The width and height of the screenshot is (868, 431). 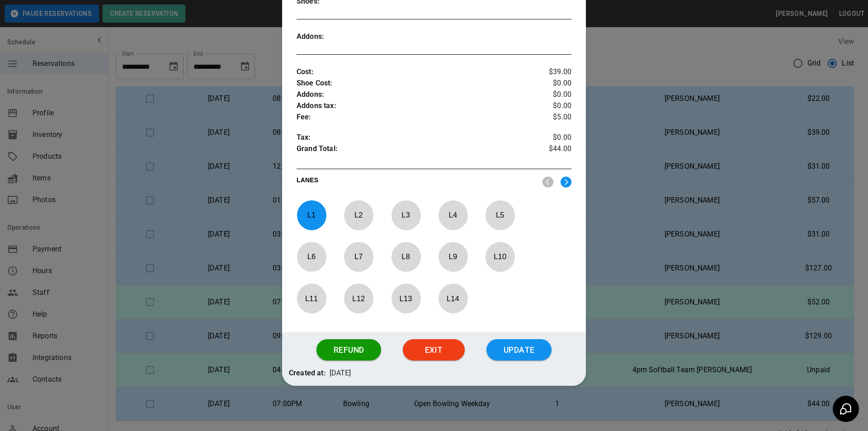 What do you see at coordinates (411, 106) in the screenshot?
I see `p: Addons tax :` at bounding box center [411, 106].